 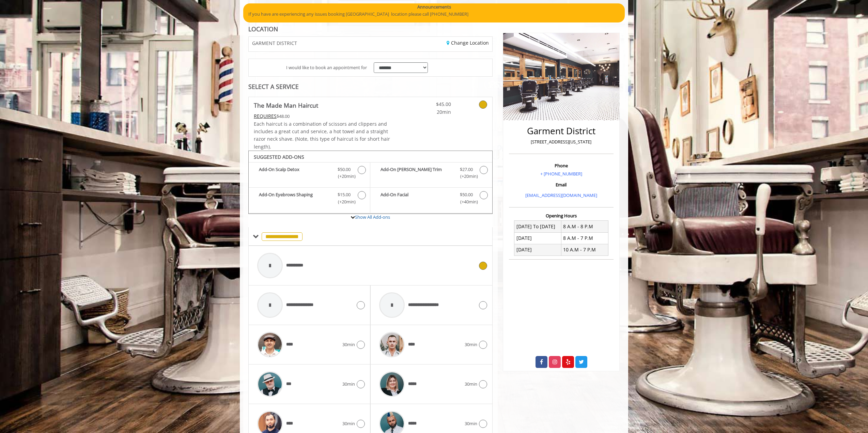 I want to click on td: 8 A.M - 8 P.M, so click(x=585, y=226).